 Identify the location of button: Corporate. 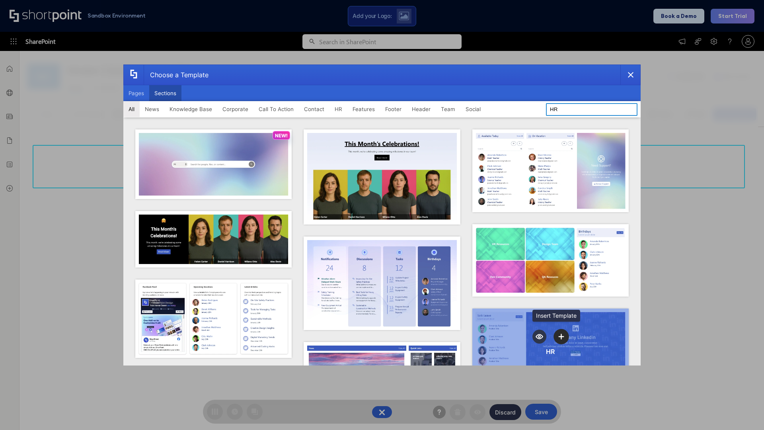
(235, 109).